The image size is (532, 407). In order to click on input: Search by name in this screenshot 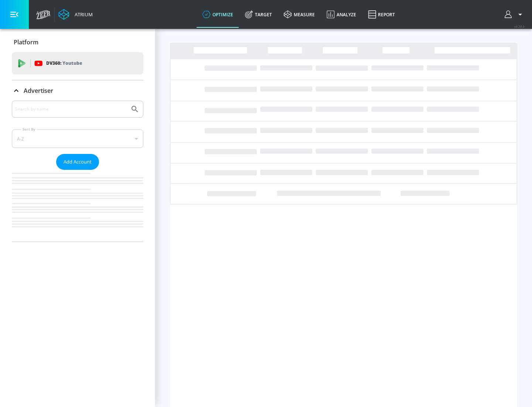, I will do `click(70, 109)`.